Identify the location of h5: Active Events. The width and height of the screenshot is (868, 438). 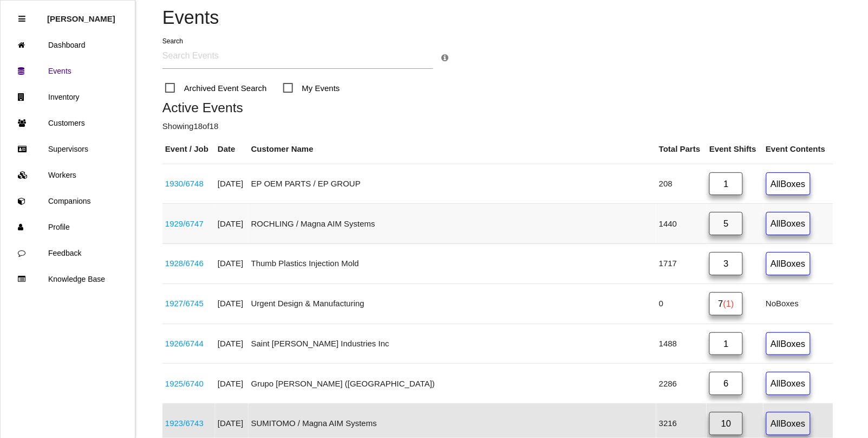
(498, 108).